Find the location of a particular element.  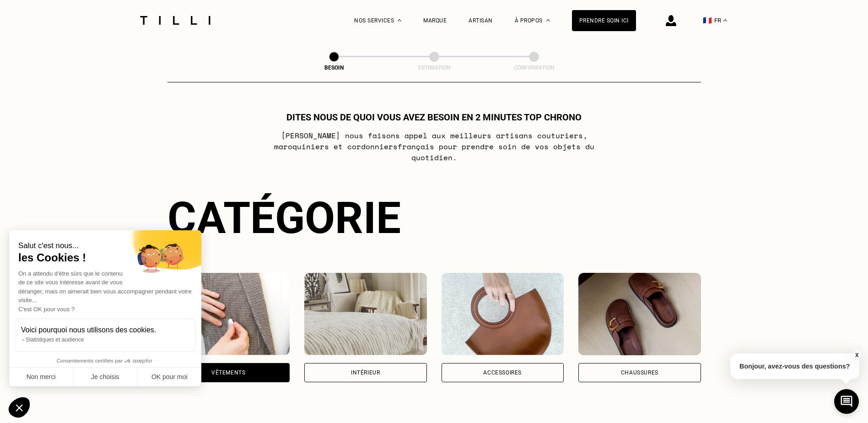

div: Confirmation is located at coordinates (534, 67).